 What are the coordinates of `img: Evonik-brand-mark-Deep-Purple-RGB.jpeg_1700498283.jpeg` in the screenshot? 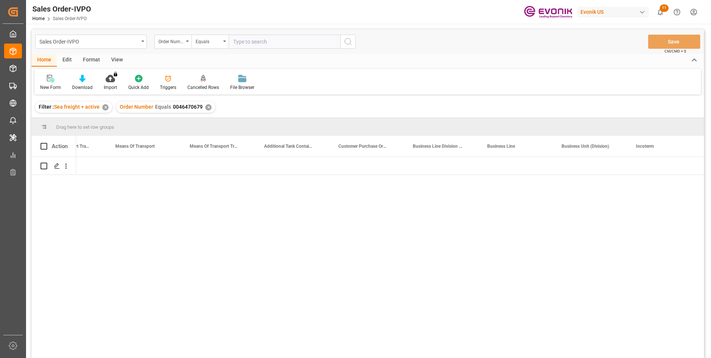 It's located at (548, 12).